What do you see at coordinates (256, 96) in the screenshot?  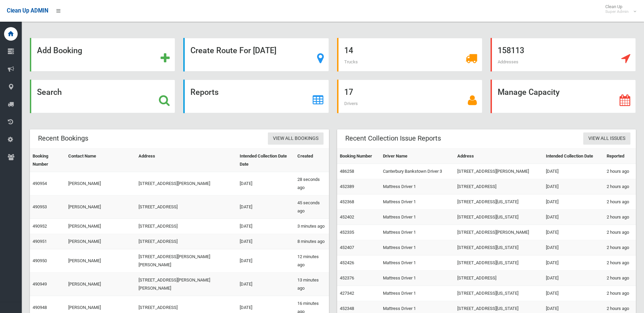 I see `a: Reports` at bounding box center [256, 96].